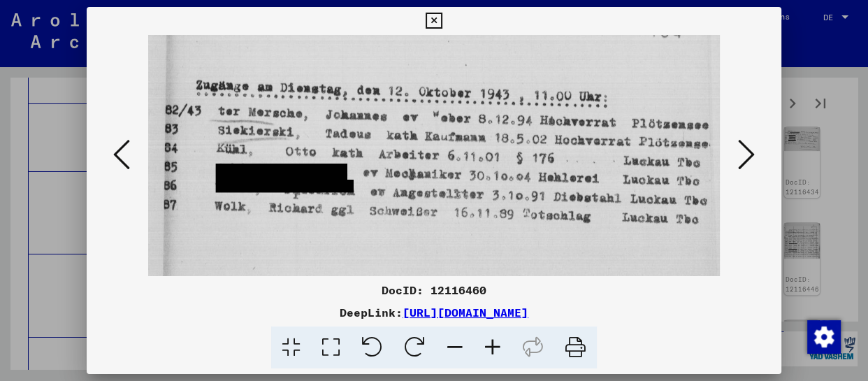 The image size is (868, 381). Describe the element at coordinates (434, 312) in the screenshot. I see `div: DeepLink:` at that location.